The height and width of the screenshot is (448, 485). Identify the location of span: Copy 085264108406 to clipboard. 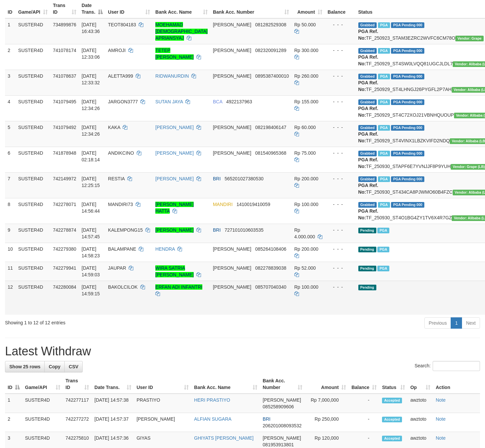
(271, 249).